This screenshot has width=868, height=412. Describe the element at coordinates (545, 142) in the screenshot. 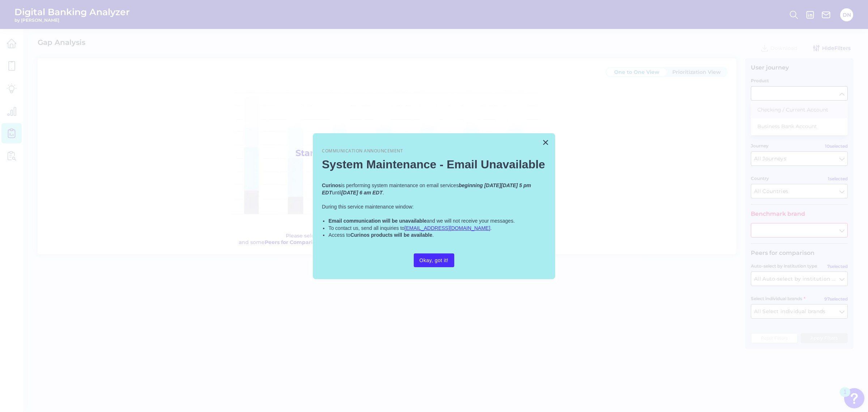

I see `button: Close` at that location.